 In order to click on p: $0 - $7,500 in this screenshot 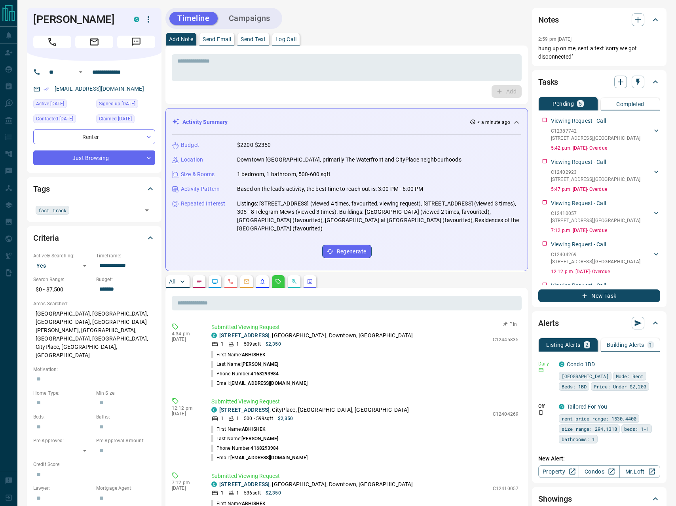, I will do `click(63, 289)`.